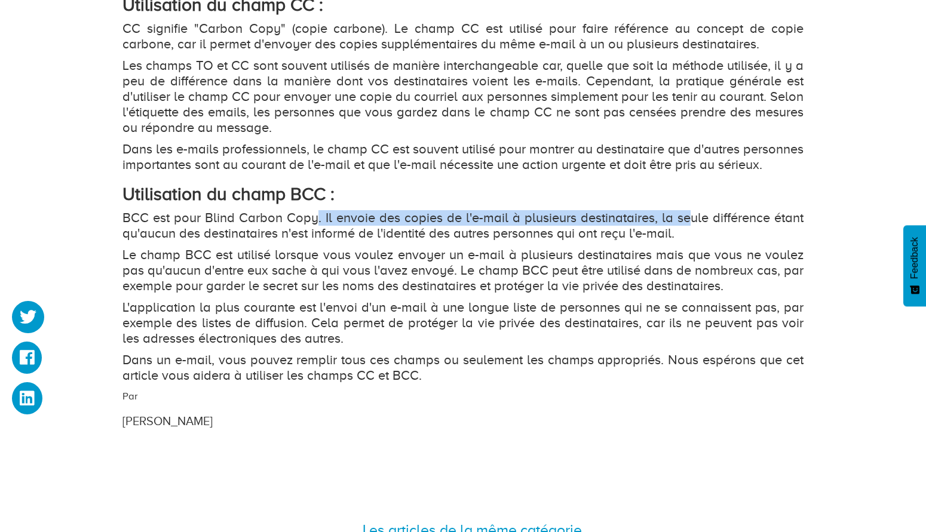  I want to click on button: Feedback - Afficher l’enquête, so click(915, 266).